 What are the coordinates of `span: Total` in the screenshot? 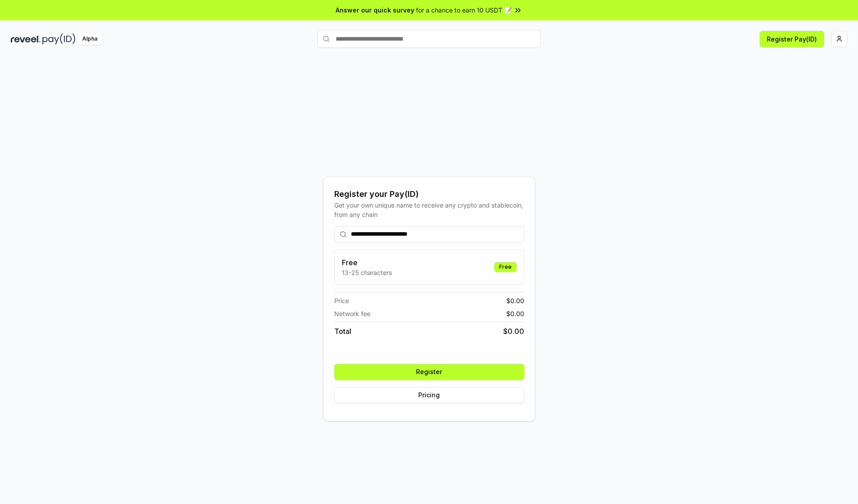 It's located at (343, 331).